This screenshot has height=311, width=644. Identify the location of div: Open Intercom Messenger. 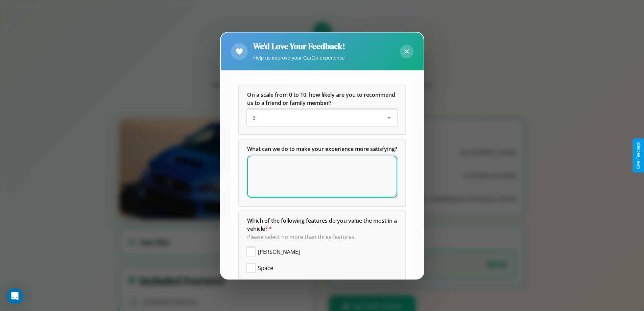
(15, 296).